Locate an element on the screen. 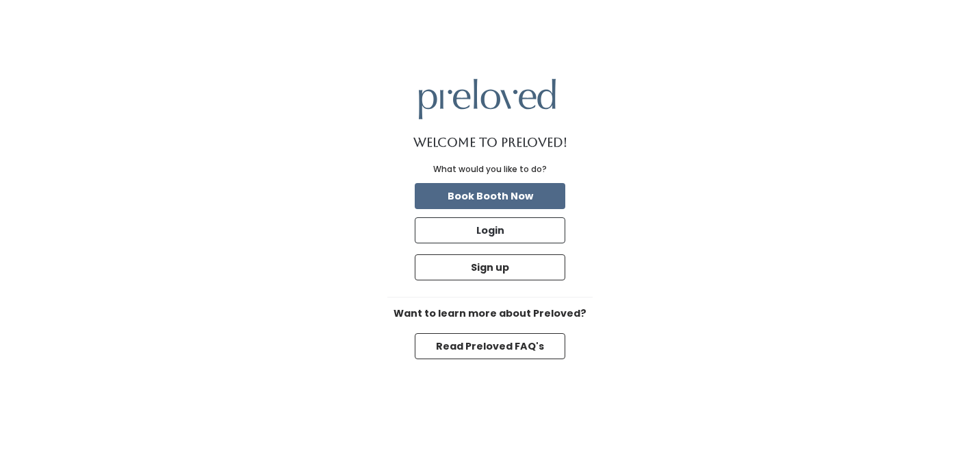  a: Sign up is located at coordinates (490, 267).